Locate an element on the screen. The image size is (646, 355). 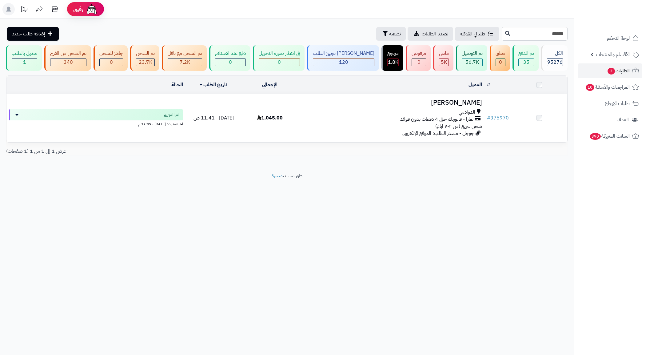
span: 23.7K is located at coordinates (146, 62).